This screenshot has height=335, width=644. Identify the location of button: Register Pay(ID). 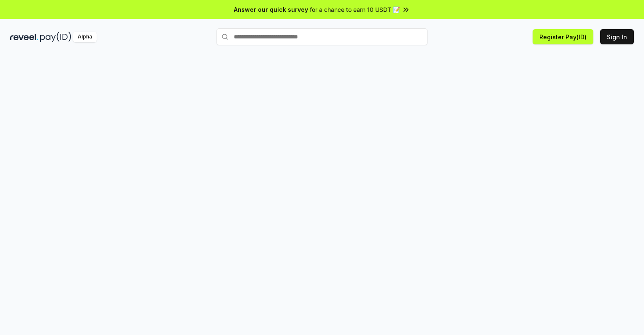
(563, 37).